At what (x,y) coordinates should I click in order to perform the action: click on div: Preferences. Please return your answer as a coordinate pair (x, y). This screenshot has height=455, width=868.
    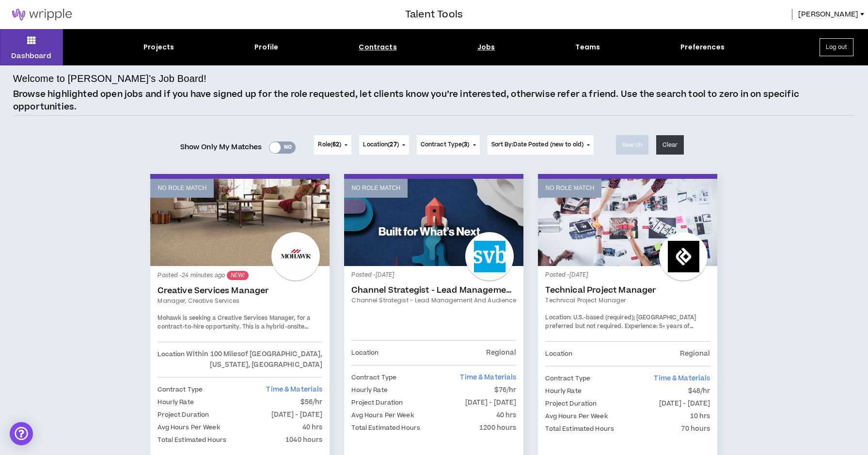
    Looking at the image, I should click on (702, 47).